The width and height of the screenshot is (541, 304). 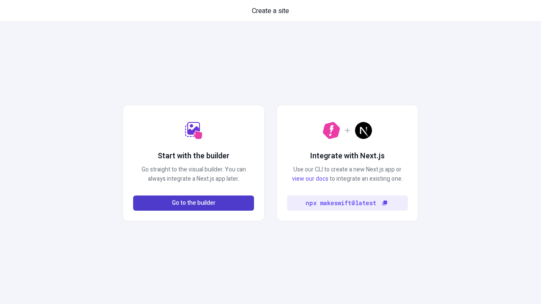 I want to click on p: Go straight to the visual builder. You can always integrate a Next.js app later., so click(x=194, y=175).